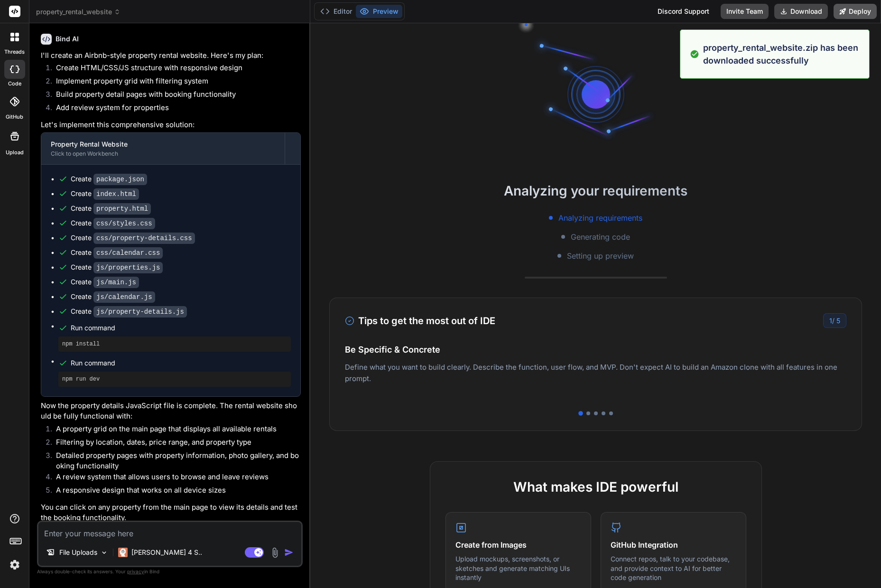  What do you see at coordinates (595, 191) in the screenshot?
I see `h2: Analyzing your requirements` at bounding box center [595, 191].